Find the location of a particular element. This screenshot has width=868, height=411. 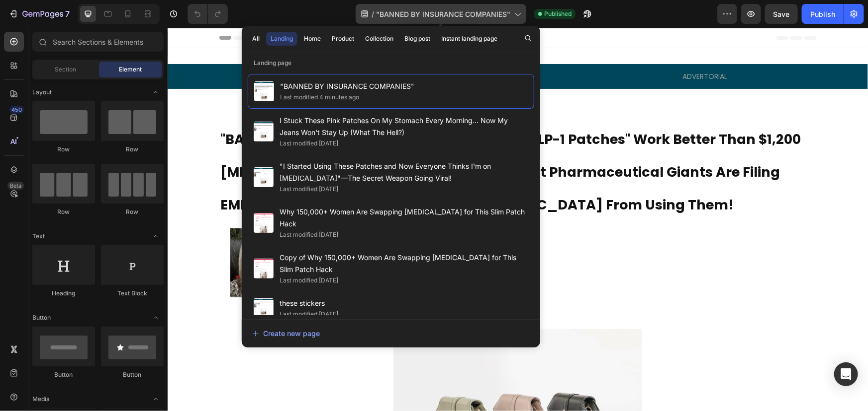

div: The GLP-1 INSIDER™ is located at coordinates (245, 49).